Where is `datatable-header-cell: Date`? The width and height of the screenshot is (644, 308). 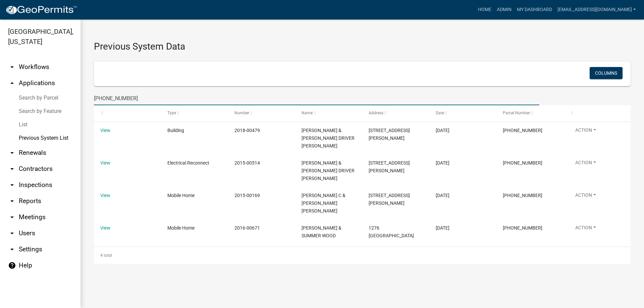
datatable-header-cell: Date is located at coordinates (463, 113).